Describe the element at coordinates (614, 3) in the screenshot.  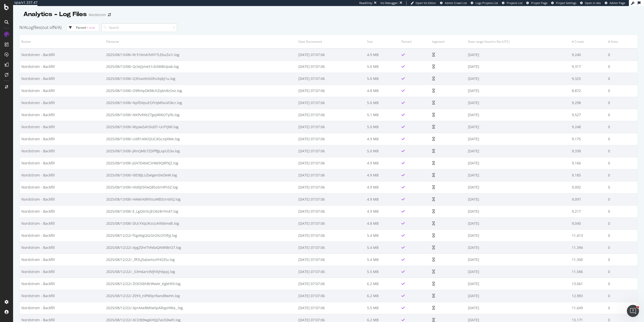
I see `a: Admin Page` at that location.